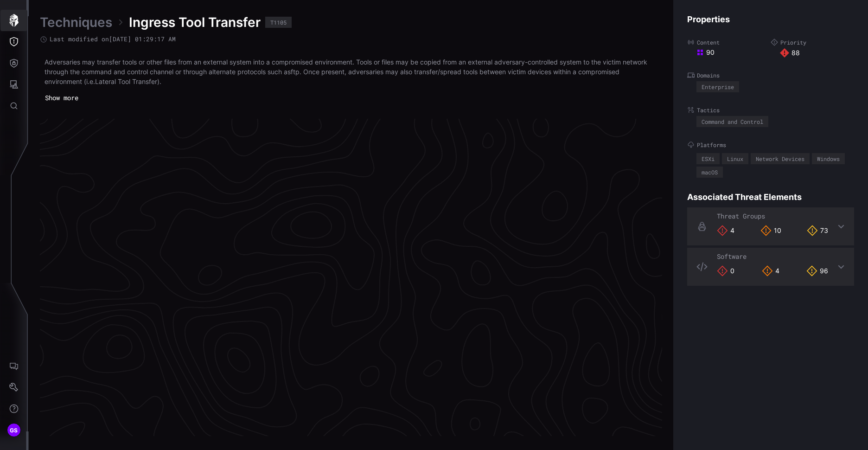 Image resolution: width=868 pixels, height=450 pixels. I want to click on div: Network Devices, so click(780, 158).